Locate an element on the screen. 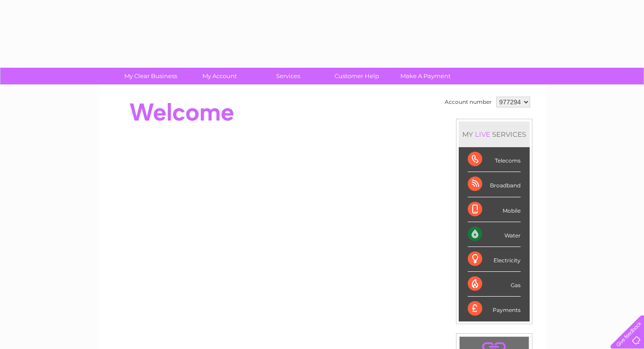 The image size is (644, 349). div: Water is located at coordinates (494, 234).